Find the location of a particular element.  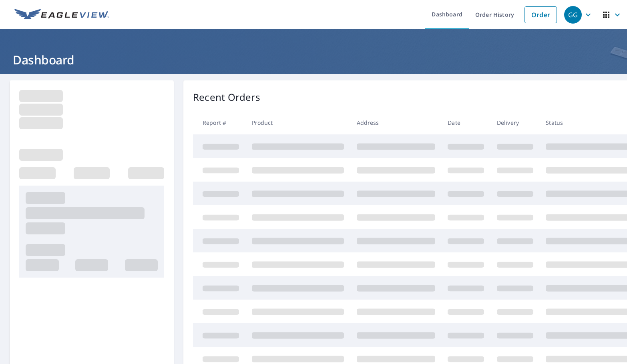

th: Delivery is located at coordinates (515, 123).